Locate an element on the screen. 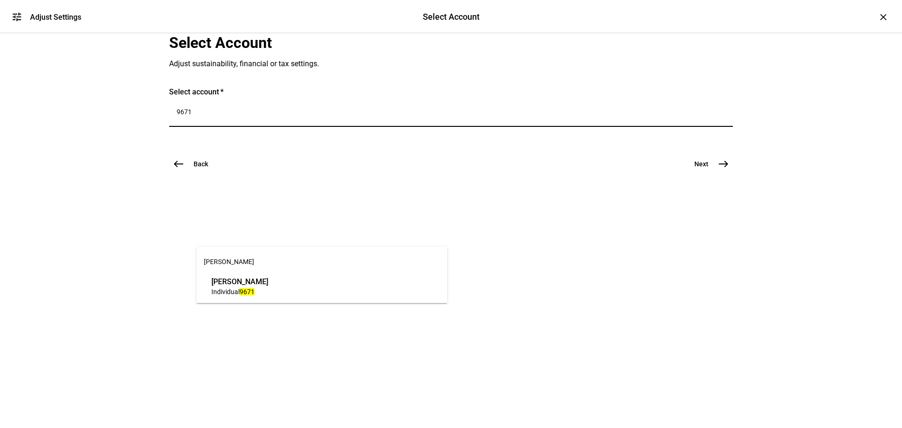 The width and height of the screenshot is (902, 428). mat-icon: tune is located at coordinates (17, 17).